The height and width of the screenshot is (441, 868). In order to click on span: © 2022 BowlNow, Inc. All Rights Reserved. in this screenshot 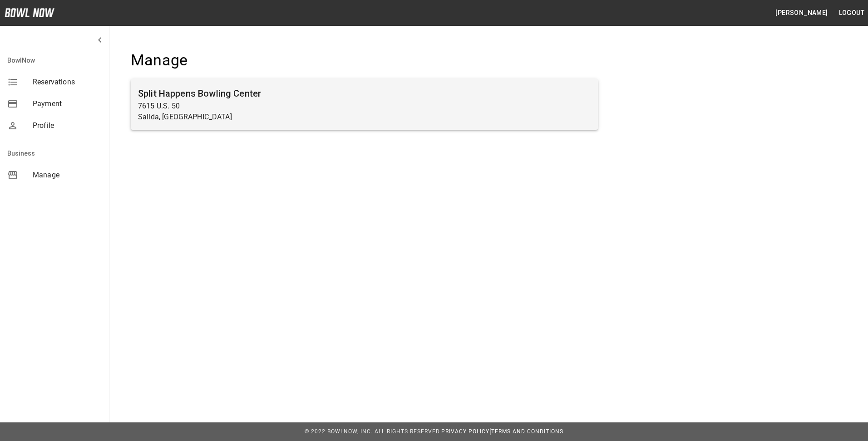, I will do `click(372, 432)`.